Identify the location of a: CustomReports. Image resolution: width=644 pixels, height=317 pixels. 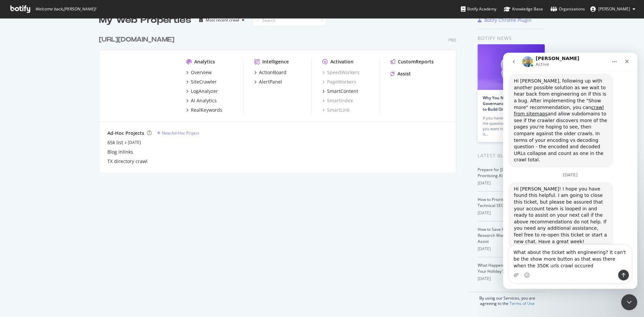
(412, 62).